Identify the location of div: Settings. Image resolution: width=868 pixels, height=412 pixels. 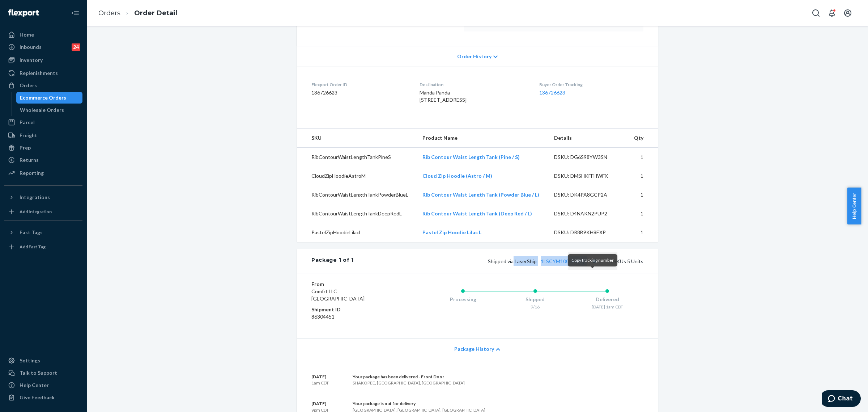
(29, 361).